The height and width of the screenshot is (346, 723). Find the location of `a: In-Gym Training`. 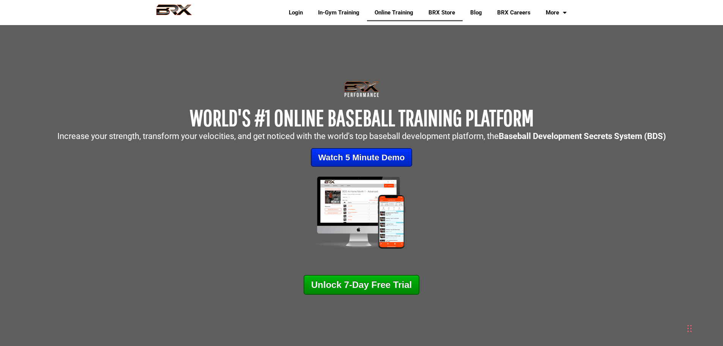

a: In-Gym Training is located at coordinates (338, 13).